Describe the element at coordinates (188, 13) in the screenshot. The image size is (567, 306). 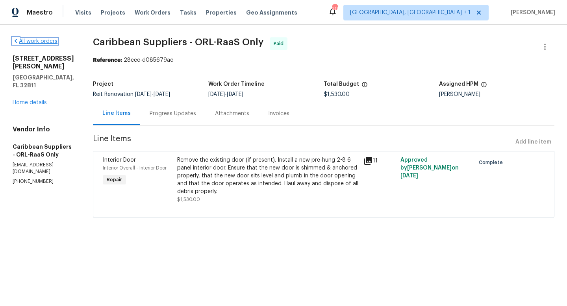
I see `span: Tasks` at that location.